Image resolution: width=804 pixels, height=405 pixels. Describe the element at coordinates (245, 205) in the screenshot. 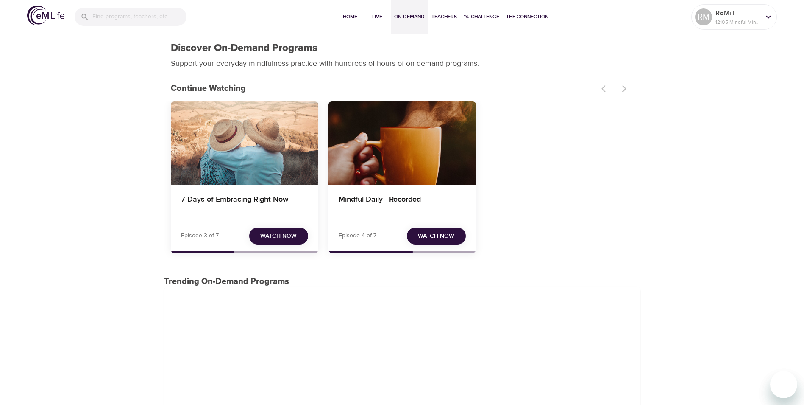

I see `h4: 7 Days of Embracing Right Now` at that location.